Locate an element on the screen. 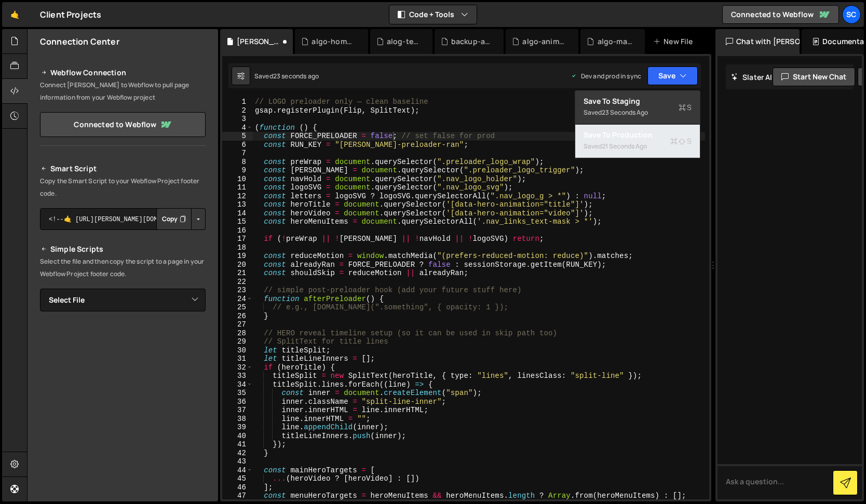 This screenshot has width=866, height=504. button: Copy is located at coordinates (174, 219).